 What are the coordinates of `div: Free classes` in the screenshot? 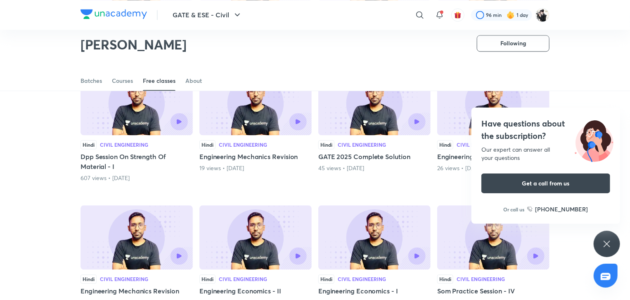 It's located at (159, 81).